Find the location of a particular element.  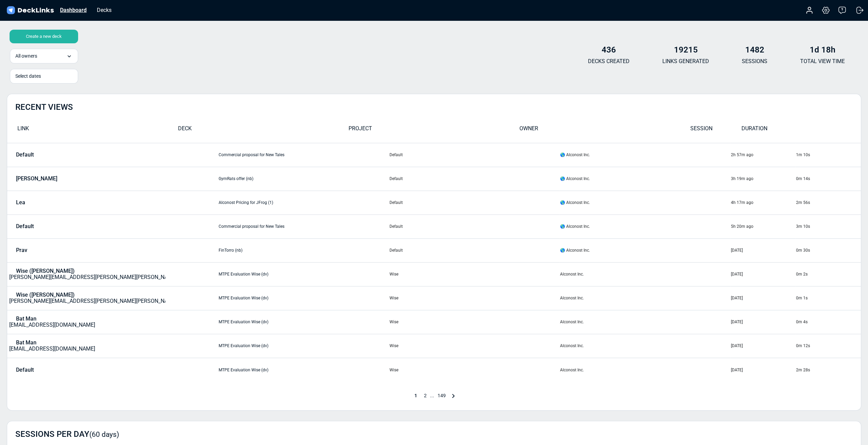

b: 436 is located at coordinates (608, 50).